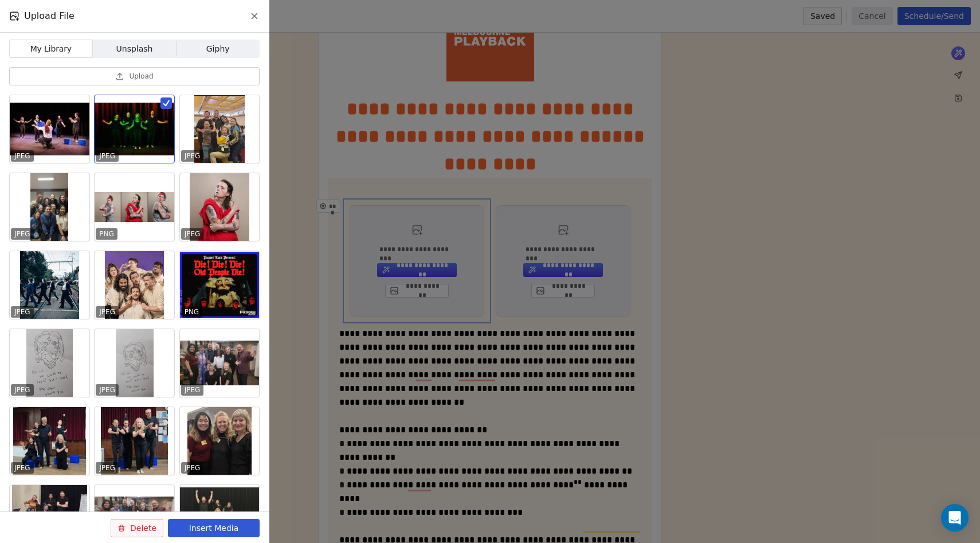 The image size is (980, 543). What do you see at coordinates (955, 517) in the screenshot?
I see `div: Open Intercom Messenger` at bounding box center [955, 517].